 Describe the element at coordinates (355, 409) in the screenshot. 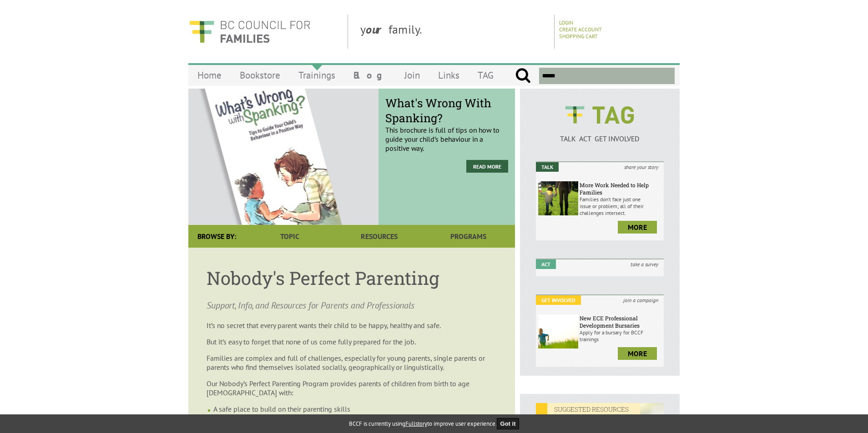

I see `li: A safe place to build on their parenting skills` at that location.